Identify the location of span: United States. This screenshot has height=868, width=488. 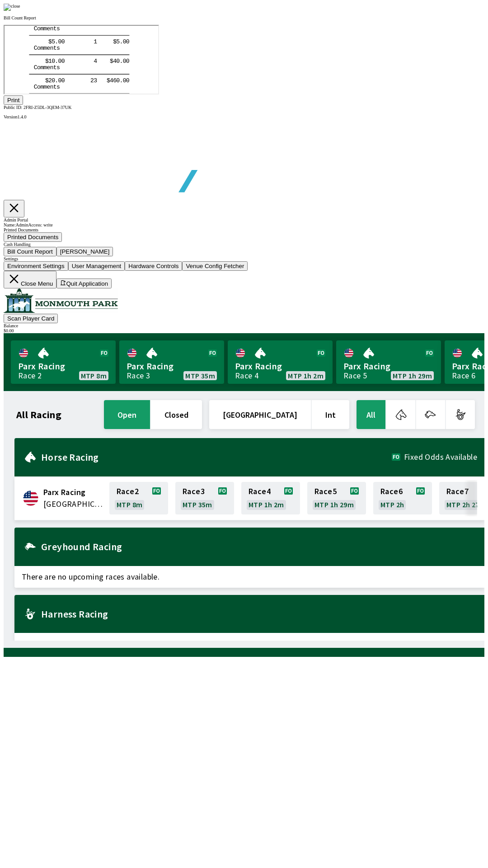
(73, 504).